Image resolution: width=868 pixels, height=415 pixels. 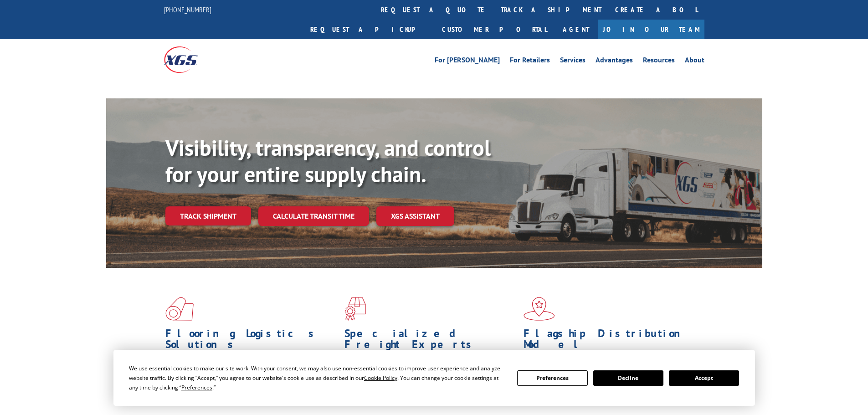 What do you see at coordinates (651, 29) in the screenshot?
I see `a: Join Our Team` at bounding box center [651, 29].